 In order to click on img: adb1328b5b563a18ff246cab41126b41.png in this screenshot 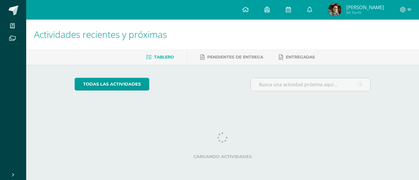, I will do `click(335, 10)`.